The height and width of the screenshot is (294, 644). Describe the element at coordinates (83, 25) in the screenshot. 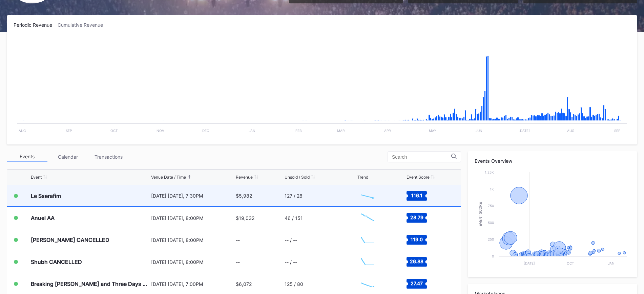

I see `div: Cumulative Revenue` at that location.